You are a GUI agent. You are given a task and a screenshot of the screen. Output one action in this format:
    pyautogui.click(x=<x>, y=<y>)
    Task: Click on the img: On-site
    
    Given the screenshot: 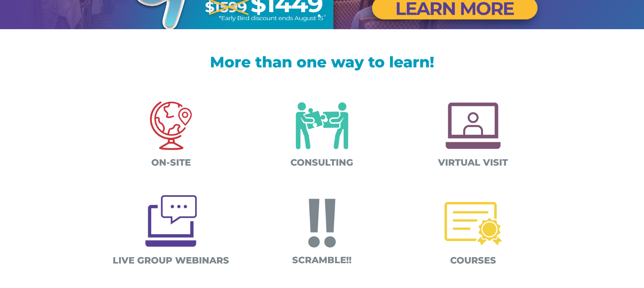 What is the action you would take?
    pyautogui.click(x=171, y=126)
    